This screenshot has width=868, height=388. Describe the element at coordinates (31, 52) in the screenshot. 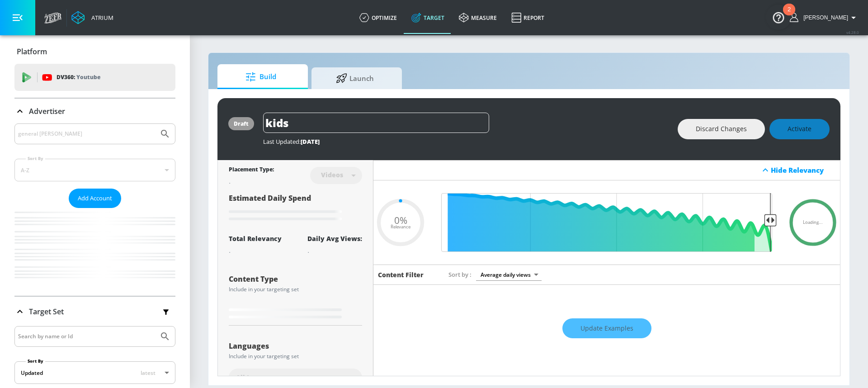

I see `p: Platform` at that location.